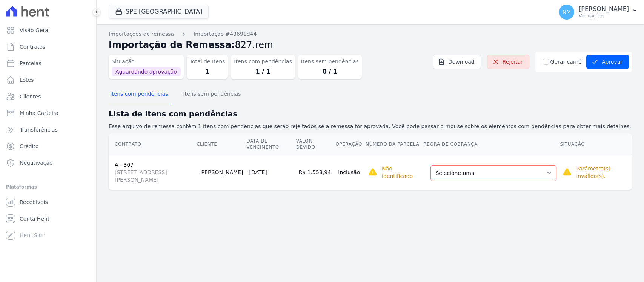 The image size is (644, 282). What do you see at coordinates (330, 61) in the screenshot?
I see `dt: Itens sem pendências` at bounding box center [330, 61].